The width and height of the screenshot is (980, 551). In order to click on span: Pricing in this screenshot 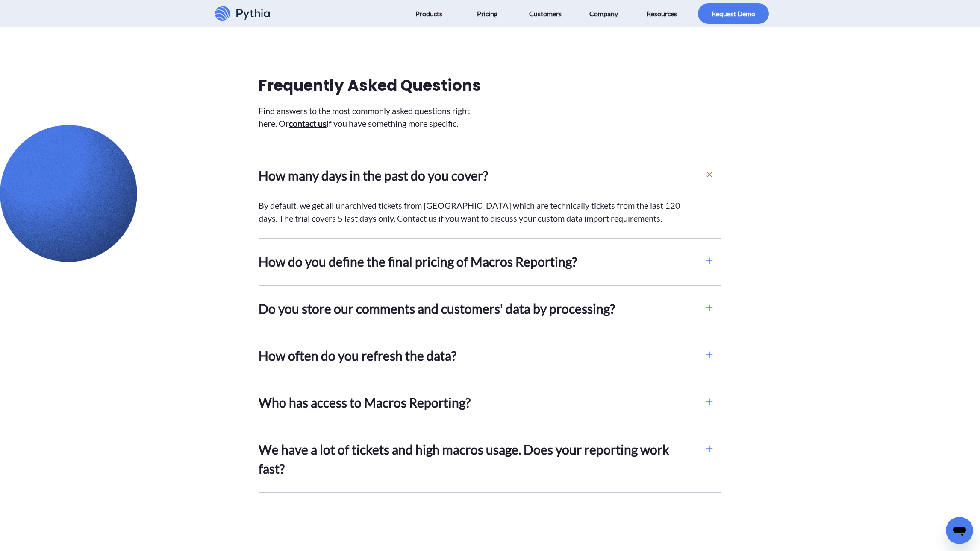, I will do `click(487, 14)`.